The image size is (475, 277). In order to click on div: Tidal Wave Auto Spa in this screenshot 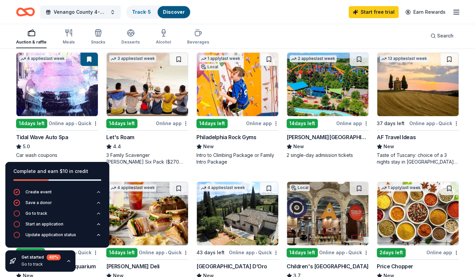, I will do `click(42, 137)`.